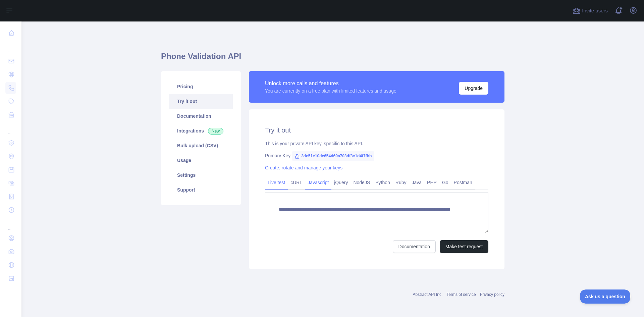  I want to click on a: Go, so click(445, 182).